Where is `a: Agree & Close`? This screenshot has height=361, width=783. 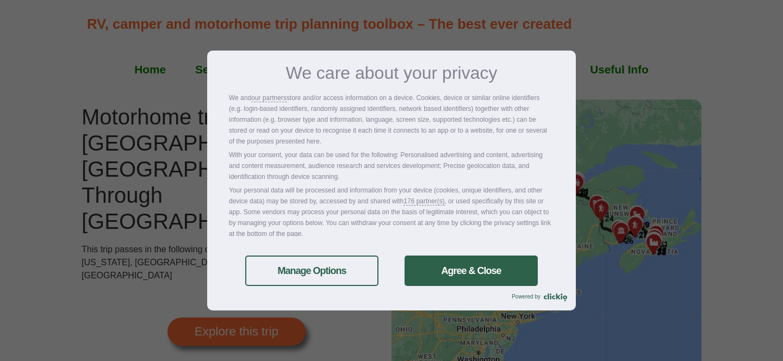 a: Agree & Close is located at coordinates (471, 271).